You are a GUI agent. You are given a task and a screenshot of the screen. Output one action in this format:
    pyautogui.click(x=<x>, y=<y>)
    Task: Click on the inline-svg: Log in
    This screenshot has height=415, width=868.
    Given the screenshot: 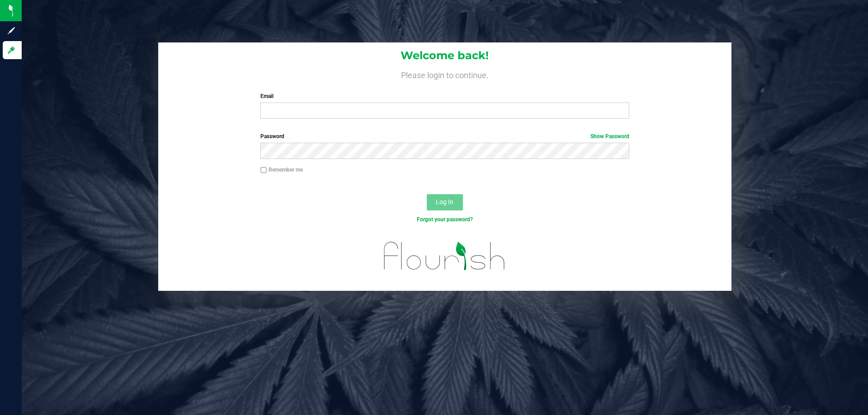 What is the action you would take?
    pyautogui.click(x=11, y=50)
    